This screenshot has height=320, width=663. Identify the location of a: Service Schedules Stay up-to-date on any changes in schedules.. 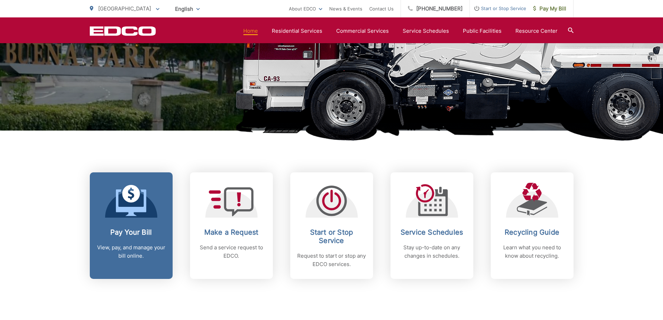
(432, 226).